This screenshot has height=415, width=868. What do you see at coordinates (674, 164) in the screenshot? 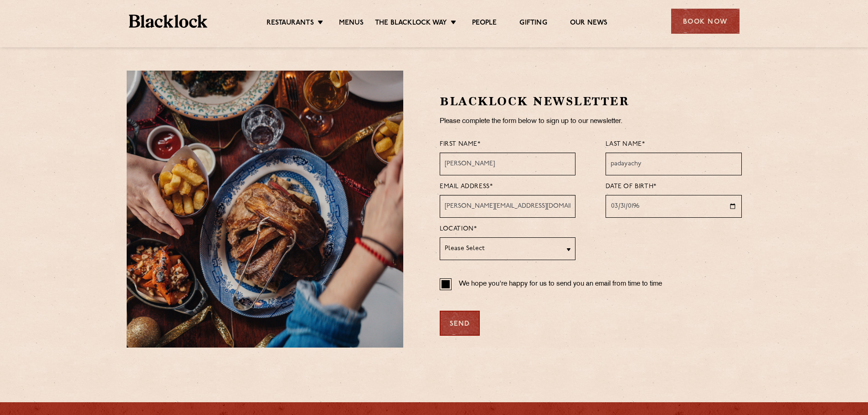
I see `input: Type your last name` at bounding box center [674, 164].